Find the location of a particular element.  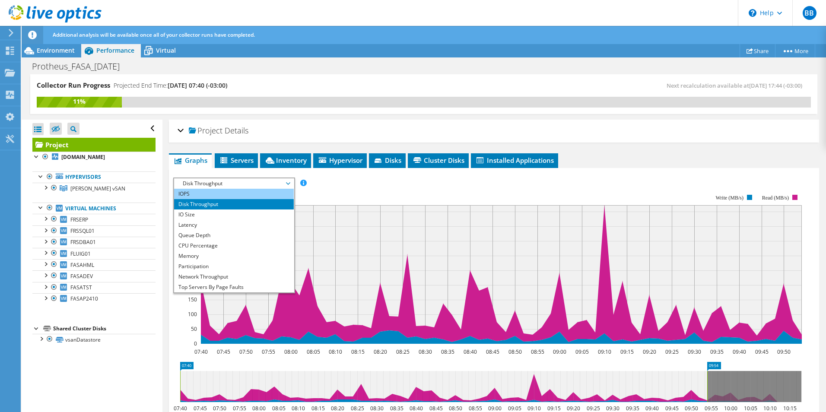

h4: Projected End Time: is located at coordinates (170, 86).